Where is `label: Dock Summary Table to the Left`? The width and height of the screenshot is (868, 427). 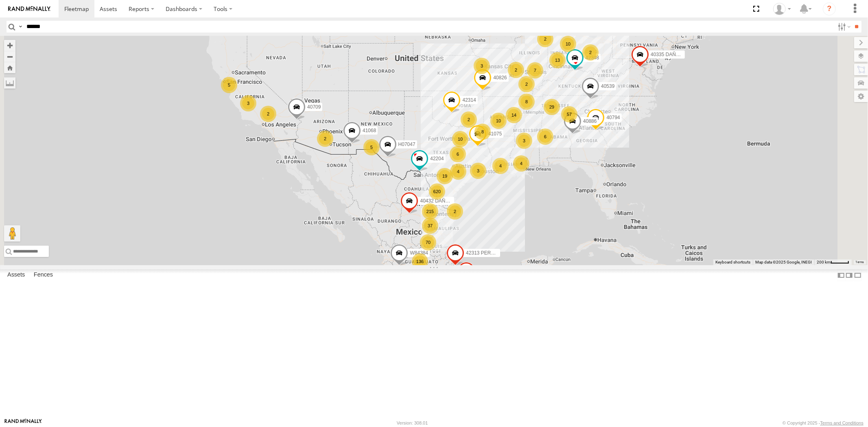 label: Dock Summary Table to the Left is located at coordinates (841, 275).